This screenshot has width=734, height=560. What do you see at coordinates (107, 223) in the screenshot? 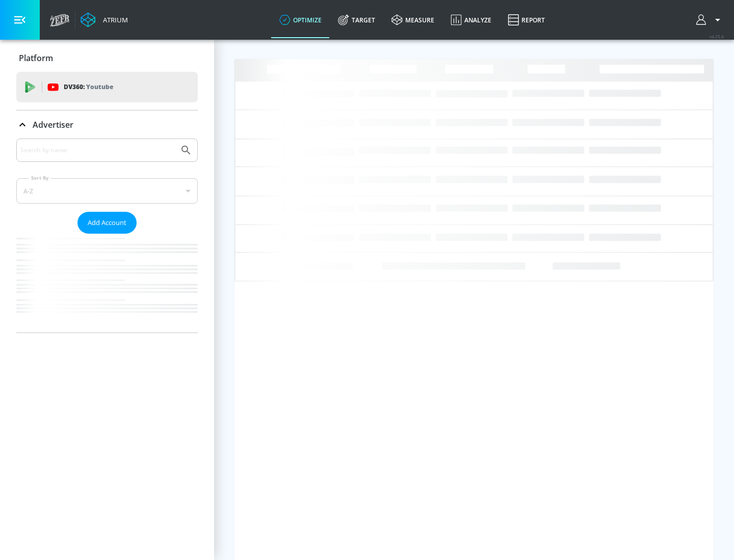
I see `button: Add Account` at bounding box center [107, 223].